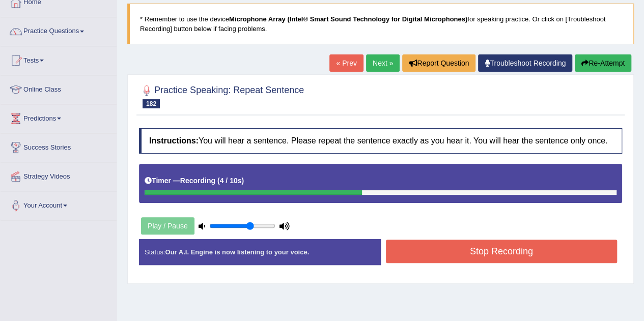  Describe the element at coordinates (380, 24) in the screenshot. I see `blockquote: * Remember to use the device for speaking practice. Or click on [Troubleshoot Recording] button b...` at that location.